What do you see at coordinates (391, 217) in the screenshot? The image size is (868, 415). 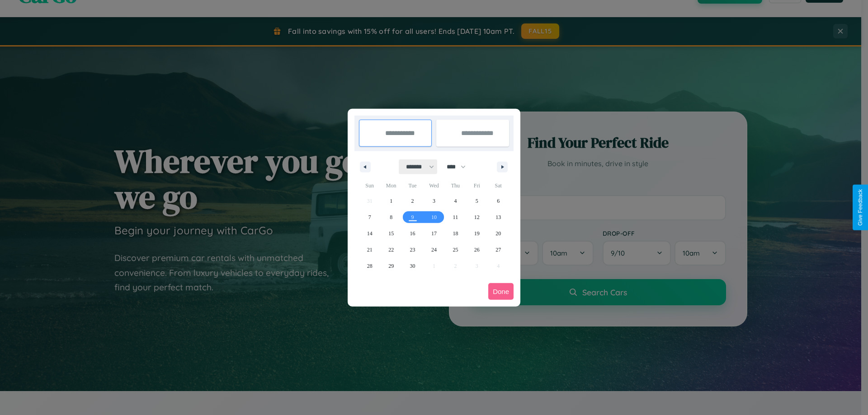 I see `span: 8` at bounding box center [391, 217].